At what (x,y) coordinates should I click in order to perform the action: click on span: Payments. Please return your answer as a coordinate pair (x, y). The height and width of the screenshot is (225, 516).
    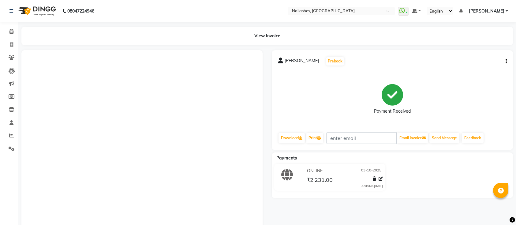
    Looking at the image, I should click on (286, 158).